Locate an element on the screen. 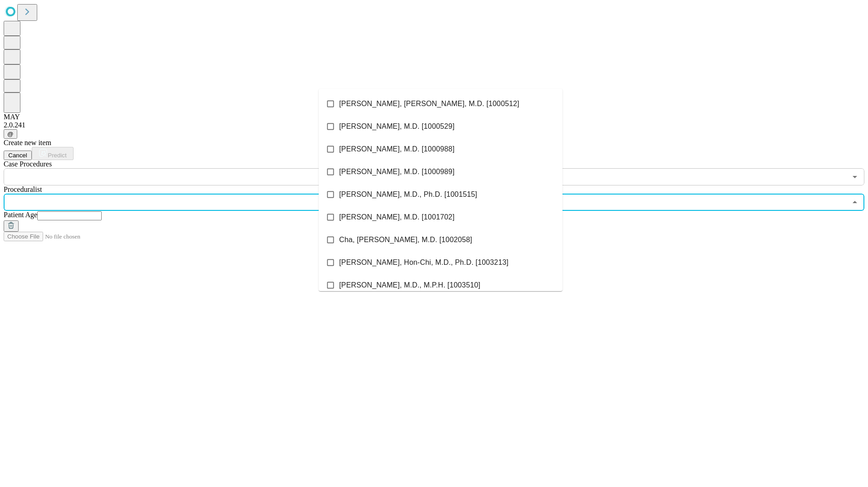  span: Patient Age is located at coordinates (20, 214).